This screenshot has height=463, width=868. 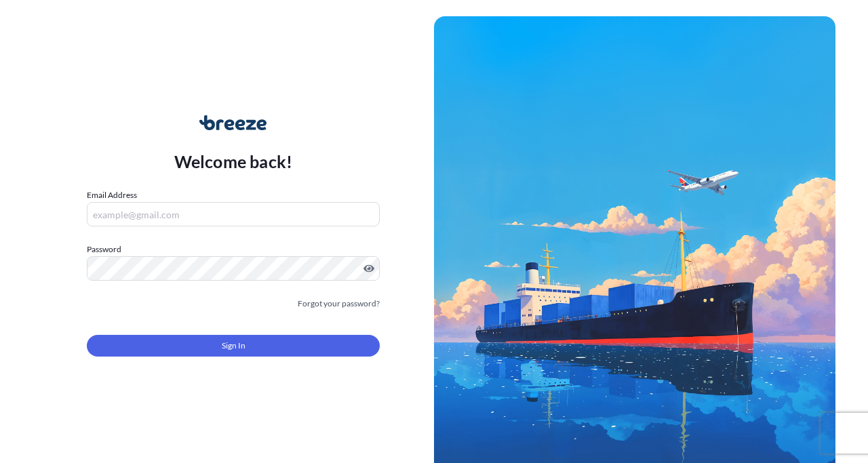 What do you see at coordinates (233, 162) in the screenshot?
I see `p: Welcome back!` at bounding box center [233, 162].